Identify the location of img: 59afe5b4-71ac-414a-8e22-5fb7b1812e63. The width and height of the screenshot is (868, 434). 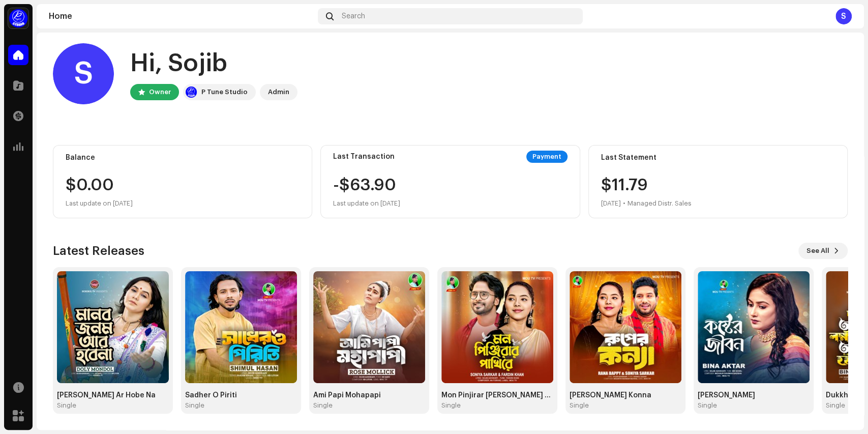
(753, 327).